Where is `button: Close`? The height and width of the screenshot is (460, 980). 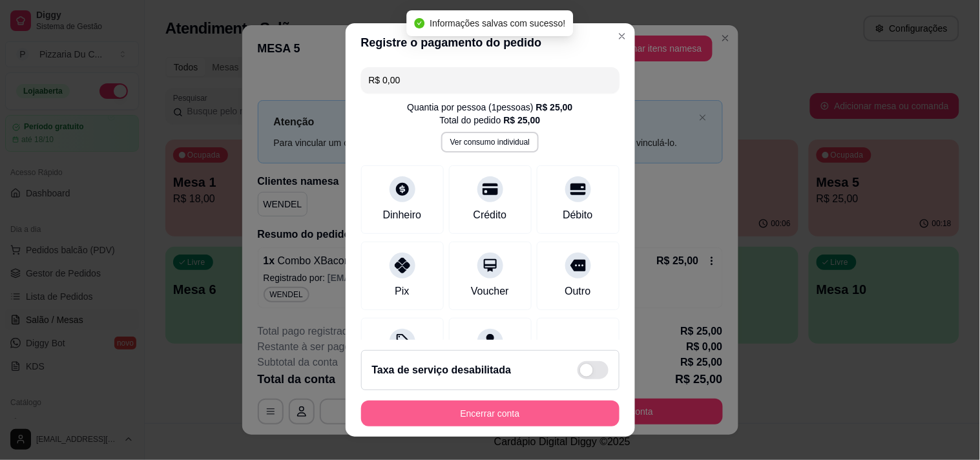 button: Close is located at coordinates (622, 36).